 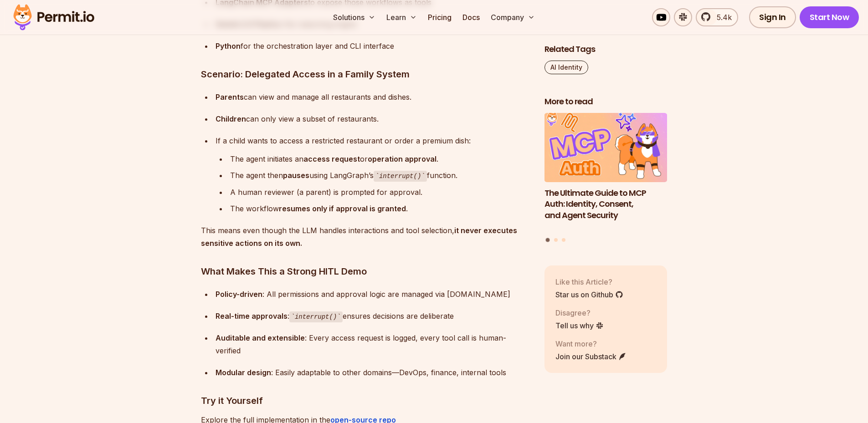 What do you see at coordinates (721, 17) in the screenshot?
I see `span: 5.4k` at bounding box center [721, 17].